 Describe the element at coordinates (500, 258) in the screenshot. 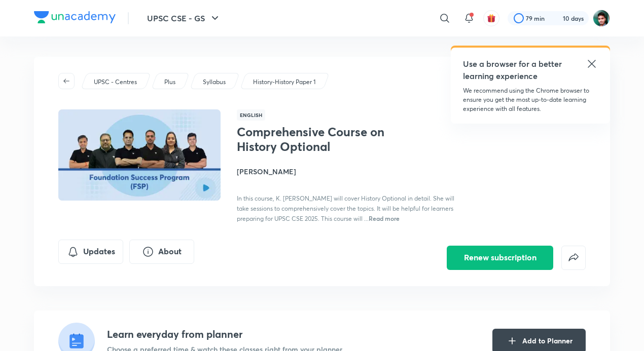

I see `button: Renew subscription` at that location.